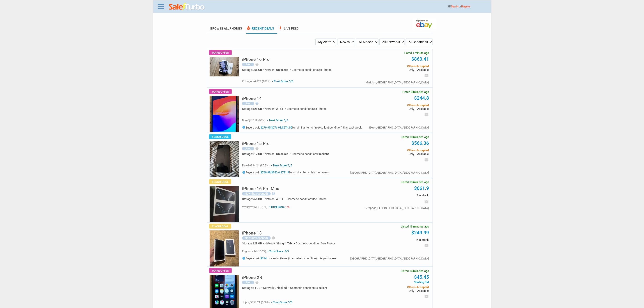  Describe the element at coordinates (420, 143) in the screenshot. I see `a: $566.36` at that location.